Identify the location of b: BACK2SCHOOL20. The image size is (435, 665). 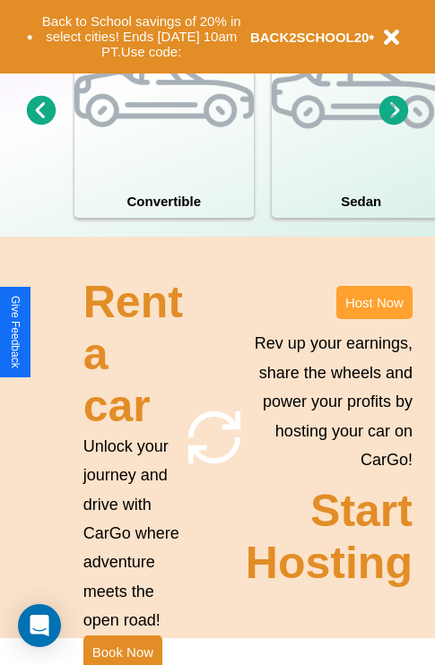
(309, 37).